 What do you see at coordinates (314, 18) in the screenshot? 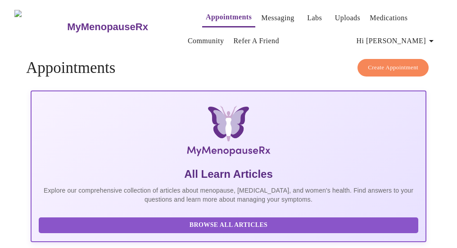
I see `a: Labs` at bounding box center [314, 18].